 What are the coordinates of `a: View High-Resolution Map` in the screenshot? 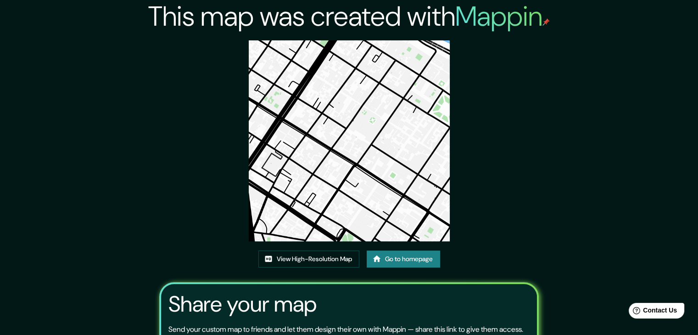 It's located at (309, 259).